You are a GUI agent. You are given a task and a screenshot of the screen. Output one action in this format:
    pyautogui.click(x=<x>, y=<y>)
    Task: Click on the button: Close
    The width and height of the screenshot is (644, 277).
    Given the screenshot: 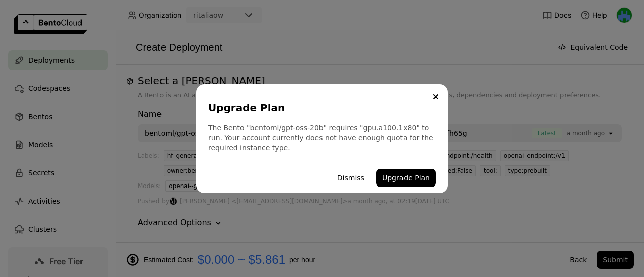 What is the action you would take?
    pyautogui.click(x=436, y=97)
    